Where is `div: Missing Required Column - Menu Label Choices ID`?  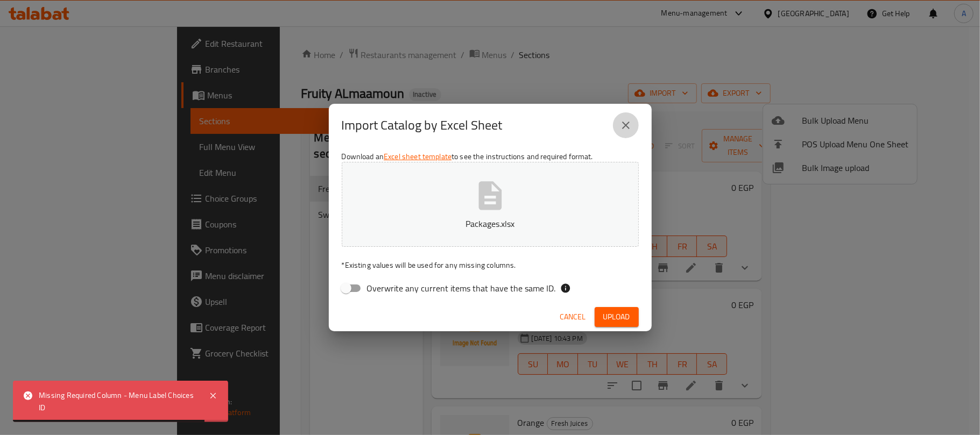
div: Missing Required Column - Menu Label Choices ID is located at coordinates (119, 402).